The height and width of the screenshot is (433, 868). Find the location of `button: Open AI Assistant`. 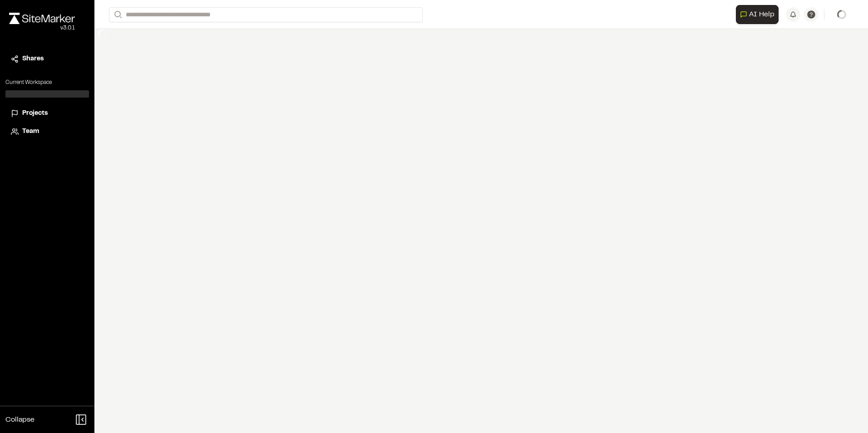

button: Open AI Assistant is located at coordinates (758, 14).